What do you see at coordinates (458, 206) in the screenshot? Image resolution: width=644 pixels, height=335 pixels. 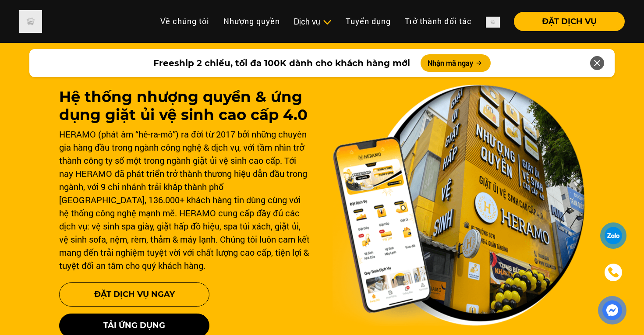 I see `img: banner` at bounding box center [458, 206].